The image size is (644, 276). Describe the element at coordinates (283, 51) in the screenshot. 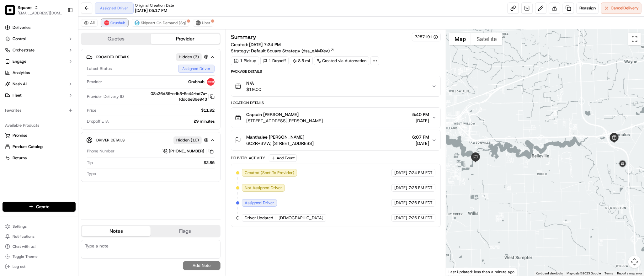

I see `div: Strategy:` at that location.